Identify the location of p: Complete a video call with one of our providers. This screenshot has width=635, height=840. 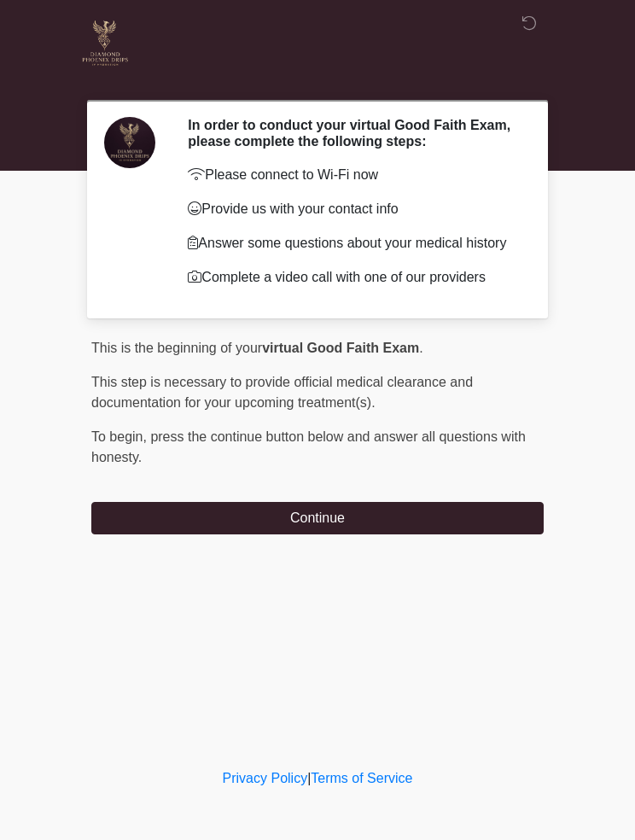
(352, 277).